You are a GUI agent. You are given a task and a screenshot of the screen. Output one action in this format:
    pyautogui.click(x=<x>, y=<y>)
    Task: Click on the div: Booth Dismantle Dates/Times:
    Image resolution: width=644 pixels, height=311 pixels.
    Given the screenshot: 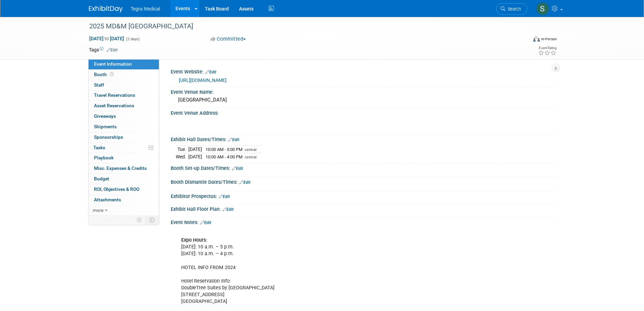 What is the action you would take?
    pyautogui.click(x=363, y=182)
    